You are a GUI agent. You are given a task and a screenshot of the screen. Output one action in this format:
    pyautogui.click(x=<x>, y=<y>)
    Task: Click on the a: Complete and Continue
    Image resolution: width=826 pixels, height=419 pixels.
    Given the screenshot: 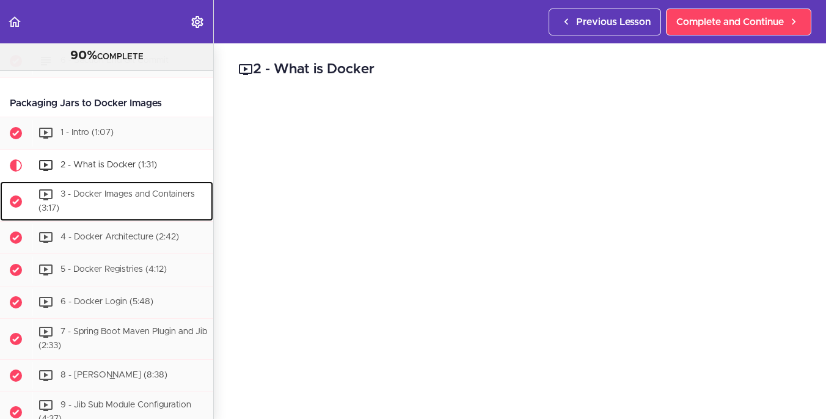 What is the action you would take?
    pyautogui.click(x=738, y=22)
    